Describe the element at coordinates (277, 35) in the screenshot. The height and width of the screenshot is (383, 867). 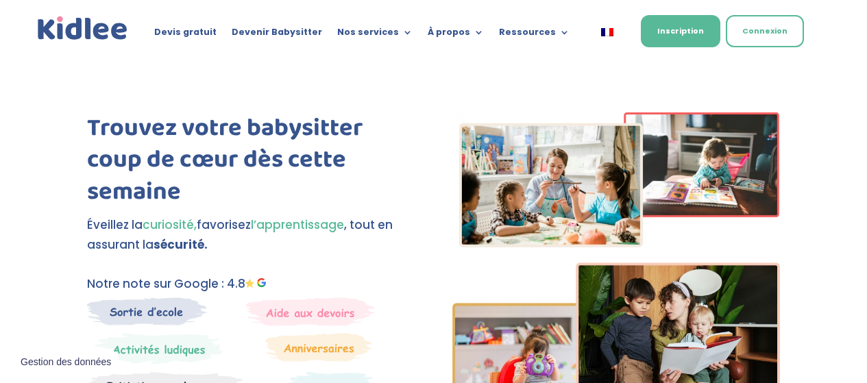
I see `a: Devenir Babysitter` at that location.